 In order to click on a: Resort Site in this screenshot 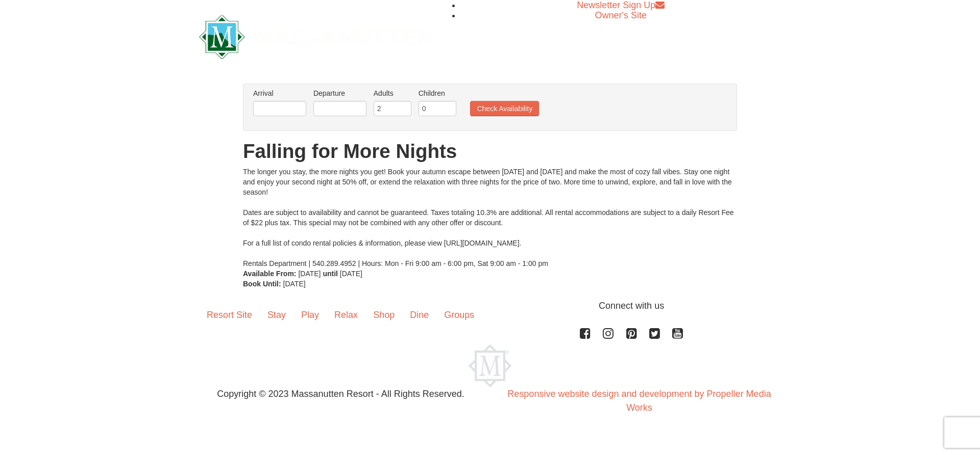, I will do `click(229, 315)`.